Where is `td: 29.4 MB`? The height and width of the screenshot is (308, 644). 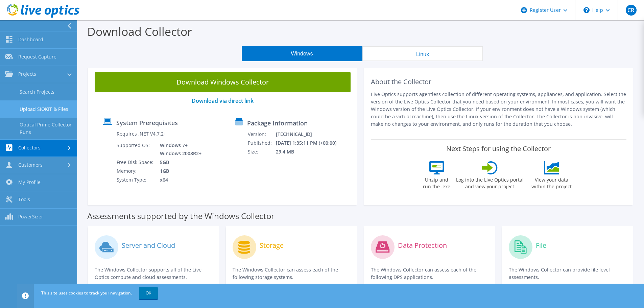 td: 29.4 MB is located at coordinates (310, 152).